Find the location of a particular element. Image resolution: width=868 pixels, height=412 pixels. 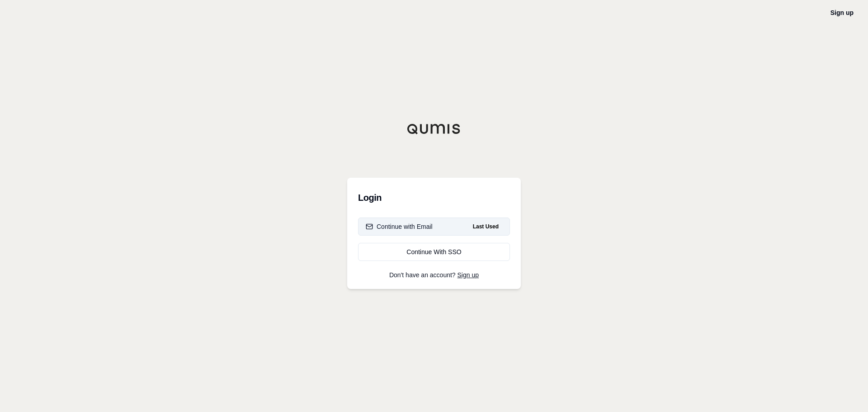

a: Continue With SSO is located at coordinates (434, 252).